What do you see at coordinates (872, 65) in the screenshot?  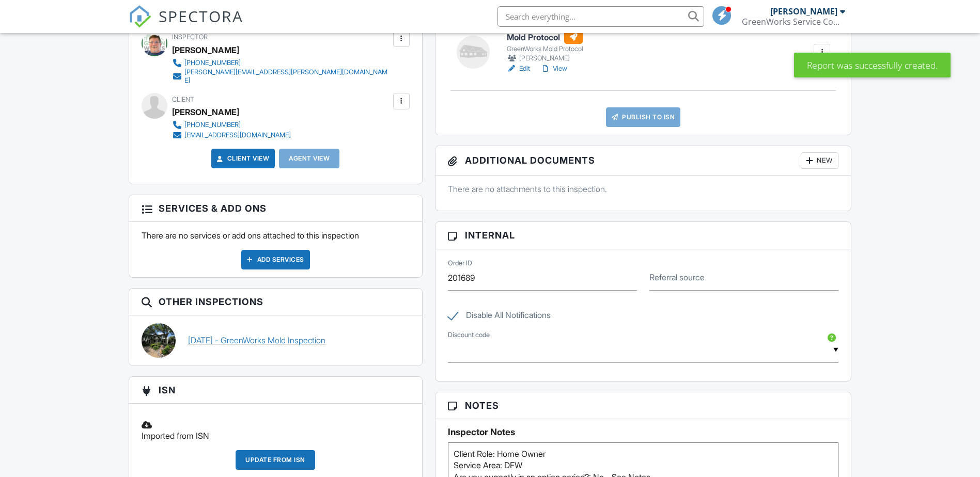 I see `div: Report was successfully created.` at bounding box center [872, 65].